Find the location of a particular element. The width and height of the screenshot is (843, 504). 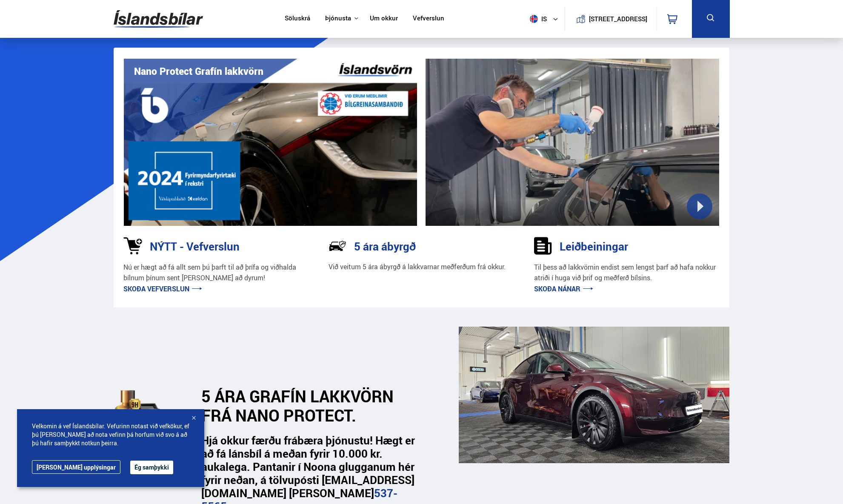

img: NP-R9RrMhXQFCiaa.svg is located at coordinates (337, 246).